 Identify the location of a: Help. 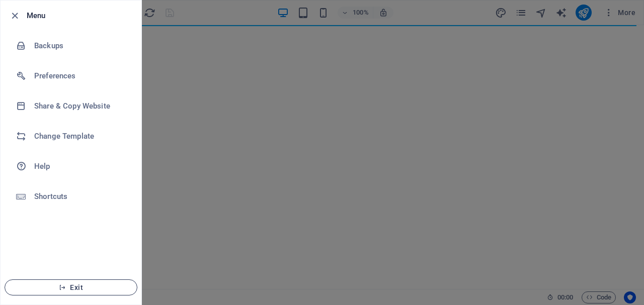
(71, 166).